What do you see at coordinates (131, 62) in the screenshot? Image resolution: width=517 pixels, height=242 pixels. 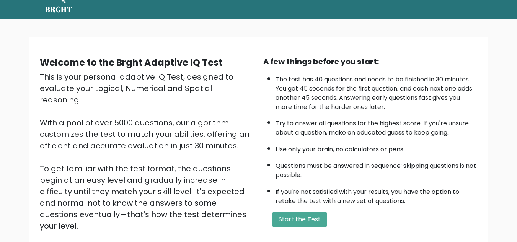 I see `b: Welcome to the Brght Adaptive IQ Test` at bounding box center [131, 62].